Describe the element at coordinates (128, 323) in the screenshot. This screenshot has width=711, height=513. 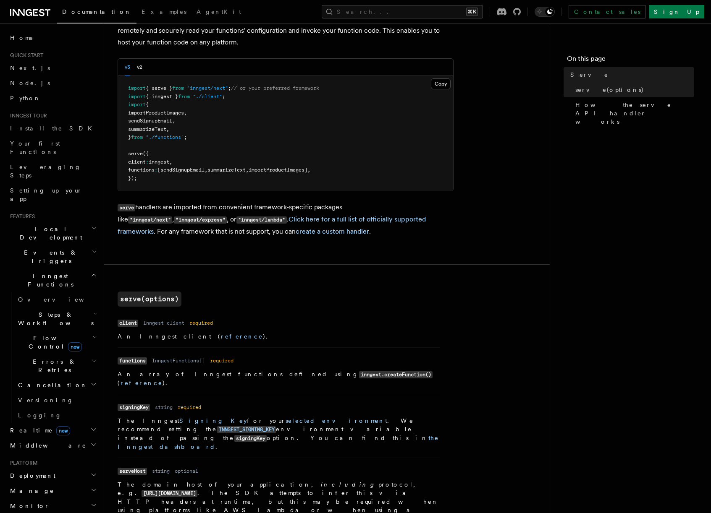
I see `code: client` at that location.